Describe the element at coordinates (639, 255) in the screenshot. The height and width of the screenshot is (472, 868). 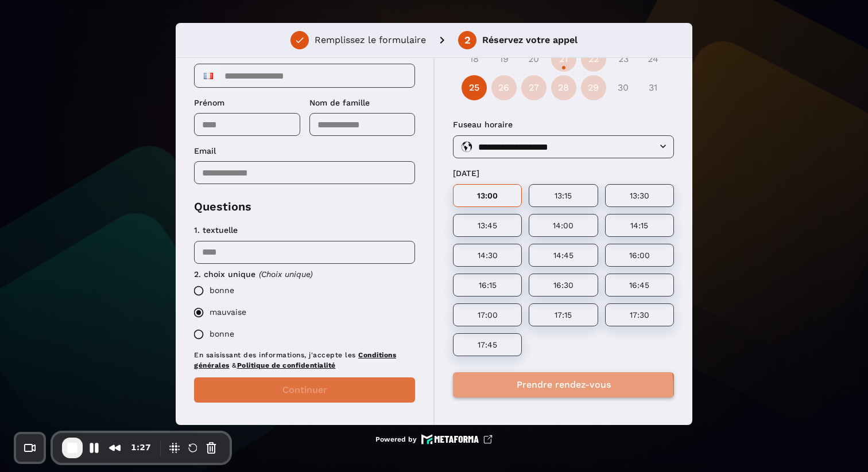
I see `p: 16:00` at that location.